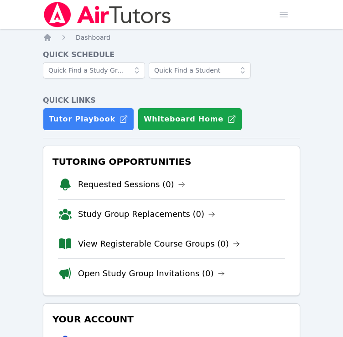  What do you see at coordinates (190, 119) in the screenshot?
I see `button: Whiteboard Home` at bounding box center [190, 119].